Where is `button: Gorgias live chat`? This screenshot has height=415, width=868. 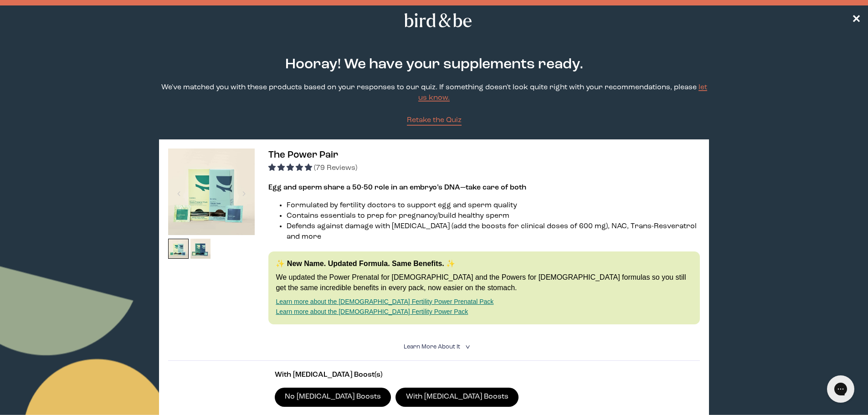
button: Gorgias live chat is located at coordinates (18, 17).